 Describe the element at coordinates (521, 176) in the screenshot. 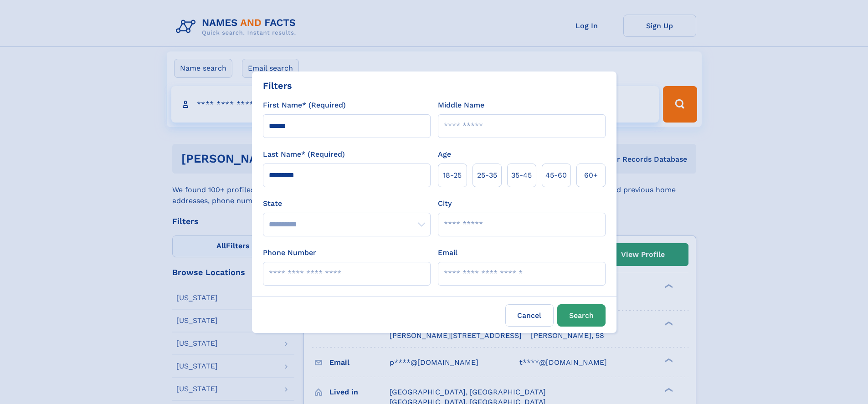

I see `span: 35‑45` at that location.